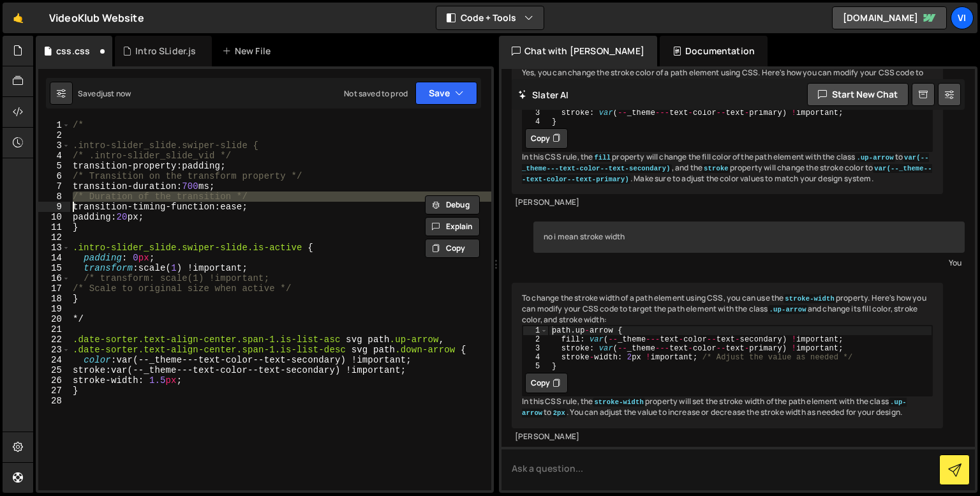 The height and width of the screenshot is (496, 980). What do you see at coordinates (54, 329) in the screenshot?
I see `div: 21` at bounding box center [54, 329].